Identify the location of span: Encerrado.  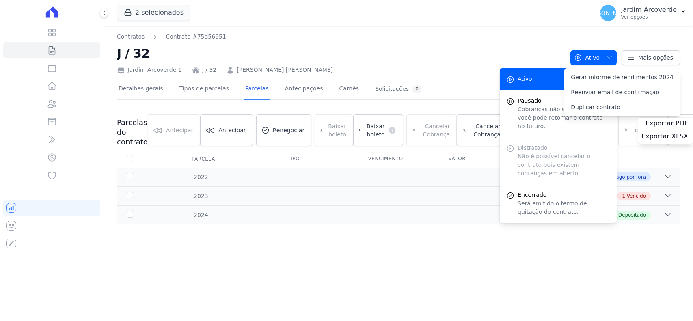
(564, 195).